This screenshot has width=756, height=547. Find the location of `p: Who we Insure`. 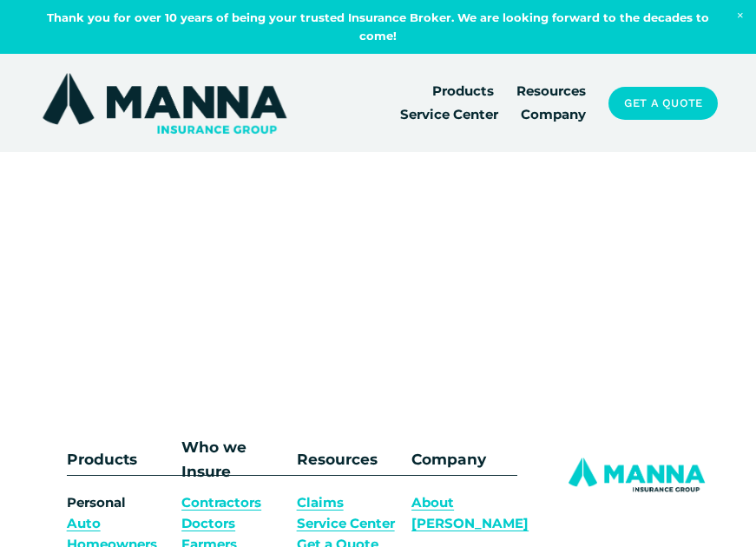

p: Who we Insure is located at coordinates (233, 458).